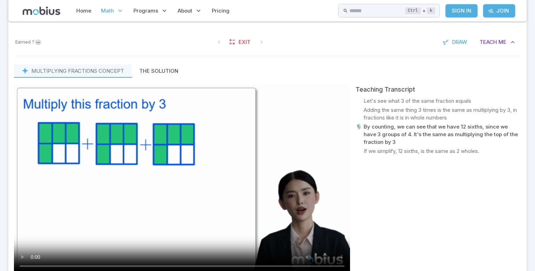 The height and width of the screenshot is (271, 535). Describe the element at coordinates (84, 11) in the screenshot. I see `a: Home` at that location.